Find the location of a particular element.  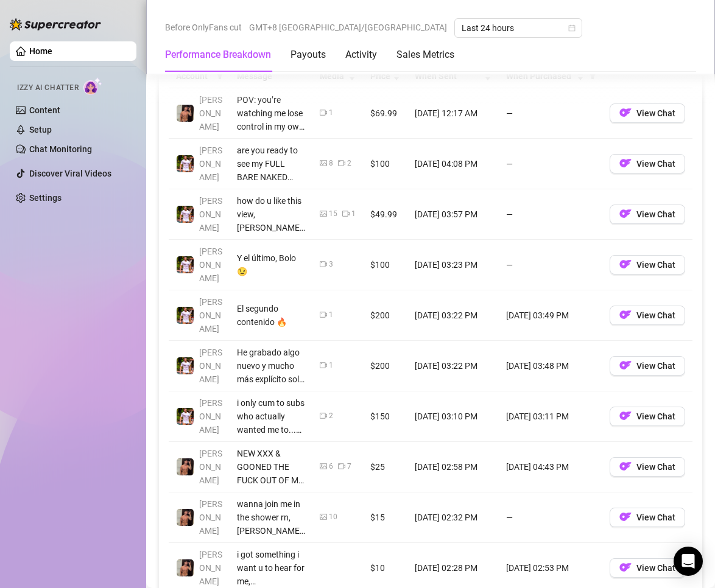

div: Y el último, Bolo😉 is located at coordinates (271, 265).